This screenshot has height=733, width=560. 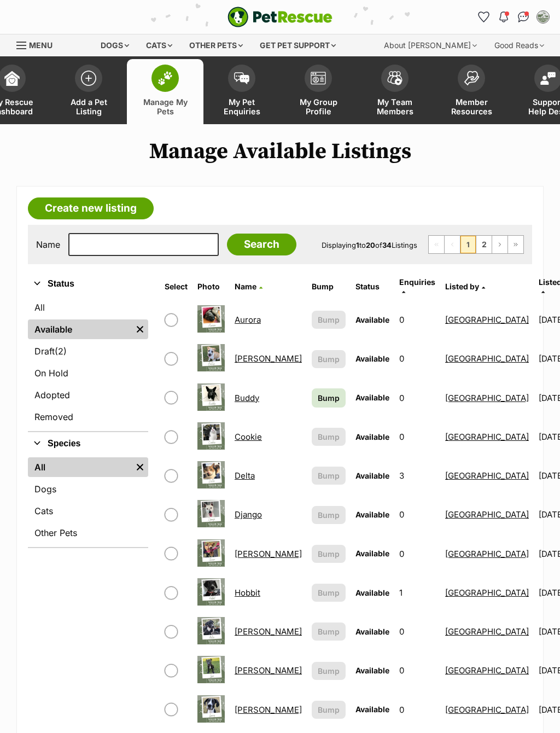 What do you see at coordinates (88, 91) in the screenshot?
I see `a: Add a Pet Listing` at bounding box center [88, 91].